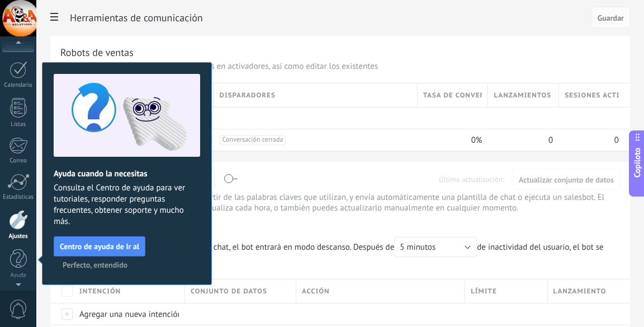 This screenshot has width=644, height=327. What do you see at coordinates (18, 161) in the screenshot?
I see `font: Correo` at bounding box center [18, 161].